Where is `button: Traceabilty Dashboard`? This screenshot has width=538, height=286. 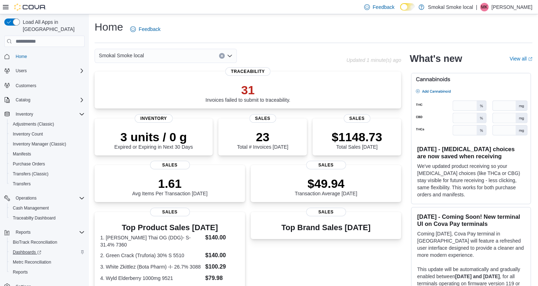 button: Traceabilty Dashboard is located at coordinates (47, 218).